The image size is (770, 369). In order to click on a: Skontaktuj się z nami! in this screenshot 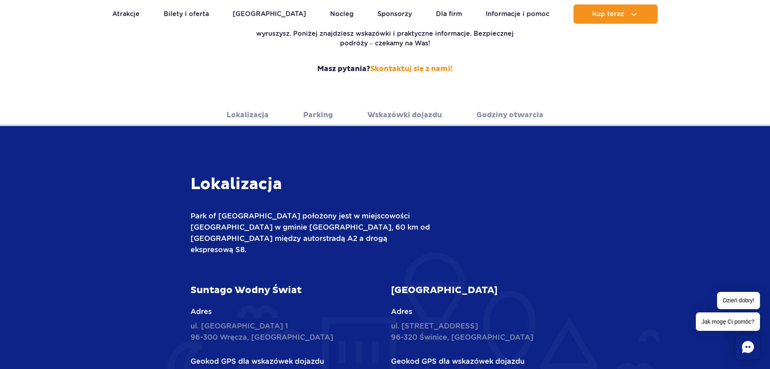, I will do `click(412, 69)`.